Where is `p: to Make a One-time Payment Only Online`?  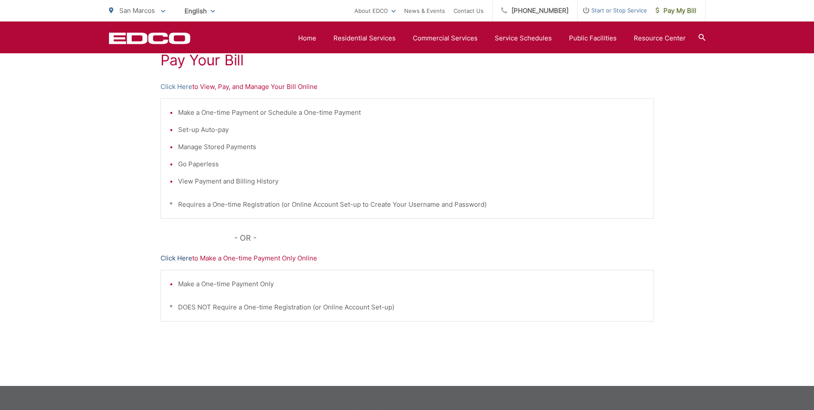 p: to Make a One-time Payment Only Online is located at coordinates (407, 258).